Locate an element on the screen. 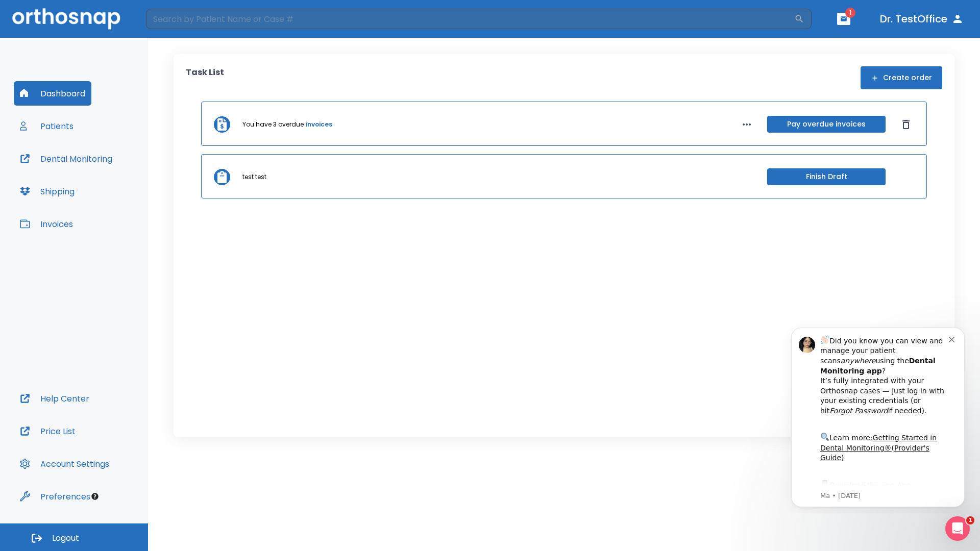  div: Learn more: ​ is located at coordinates (109, 134).